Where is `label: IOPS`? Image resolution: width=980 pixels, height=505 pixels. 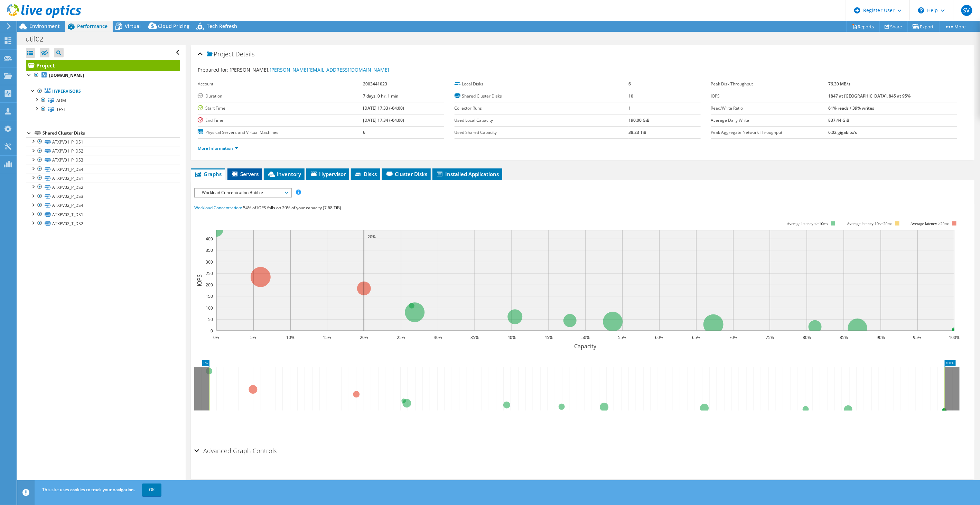
label: IOPS is located at coordinates (770, 96).